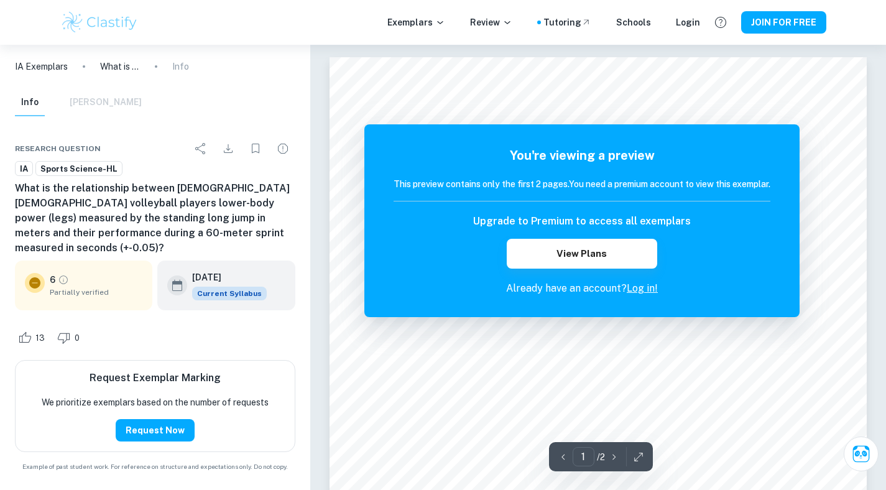 This screenshot has height=490, width=886. I want to click on div: Like, so click(33, 338).